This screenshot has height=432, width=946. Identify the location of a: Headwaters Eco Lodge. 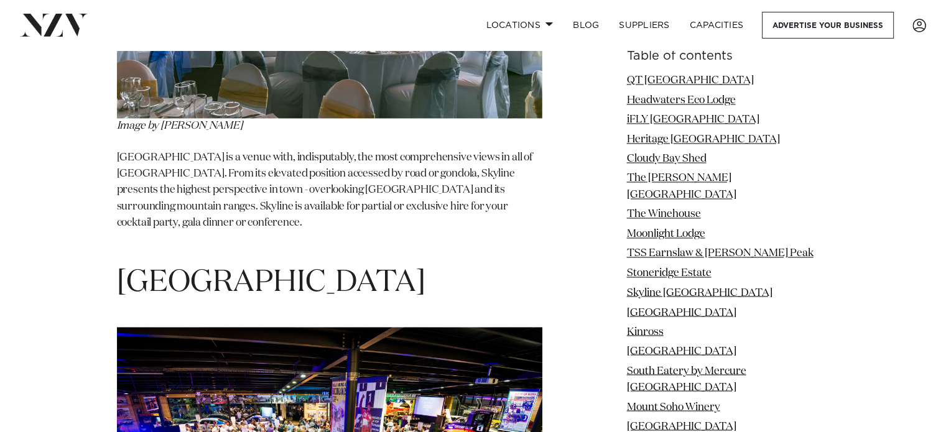
(681, 100).